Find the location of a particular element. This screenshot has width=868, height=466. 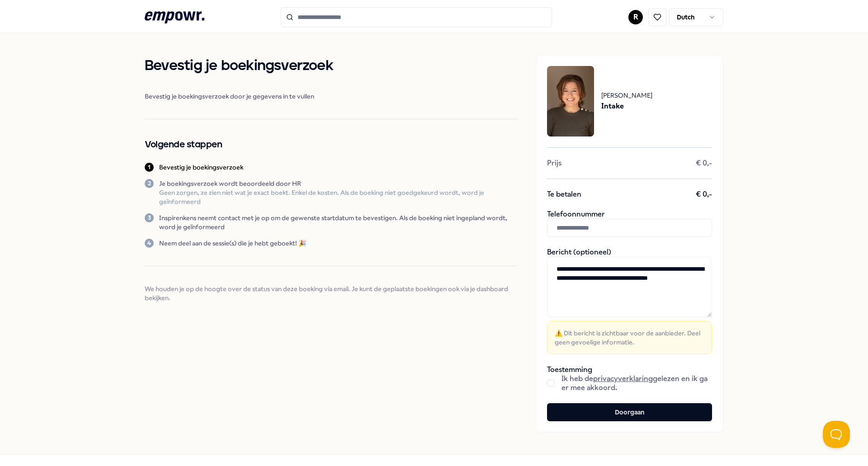

img: package image is located at coordinates (571, 101).